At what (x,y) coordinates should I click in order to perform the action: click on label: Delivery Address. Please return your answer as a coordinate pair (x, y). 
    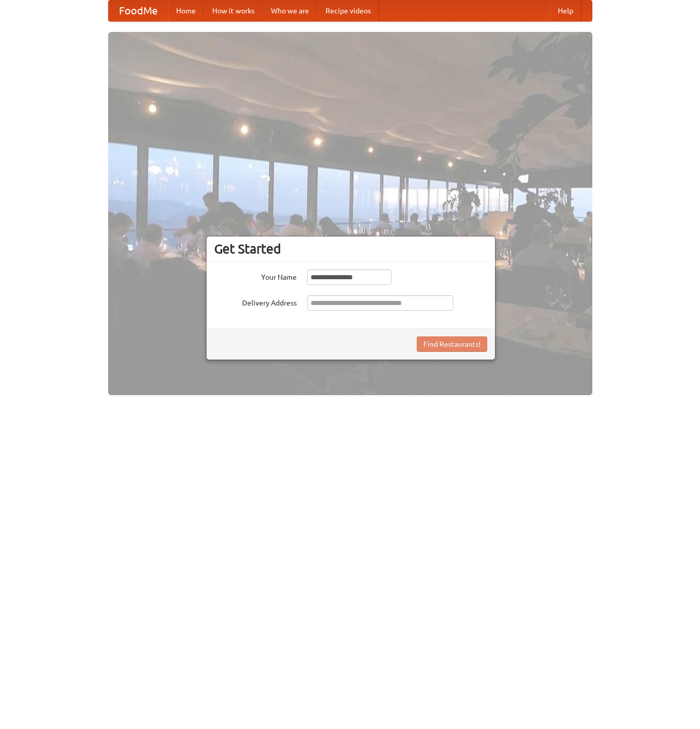
    Looking at the image, I should click on (256, 301).